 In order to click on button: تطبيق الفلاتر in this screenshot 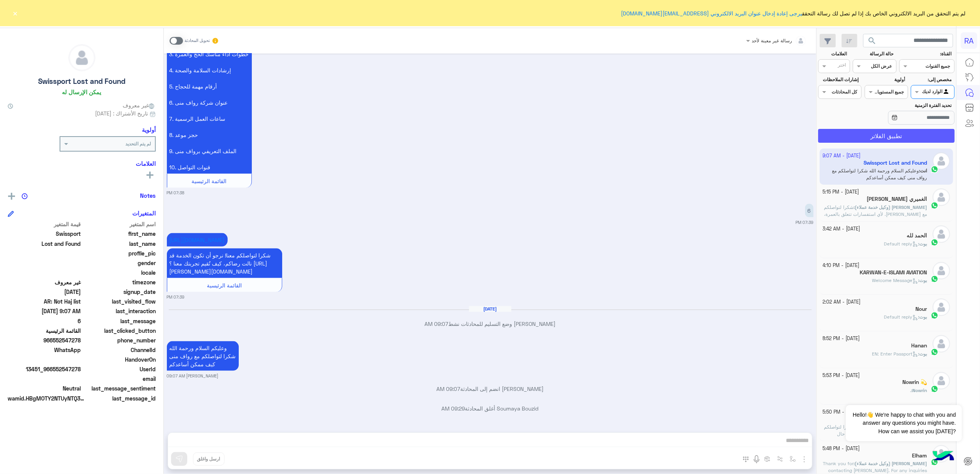, I will do `click(886, 136)`.